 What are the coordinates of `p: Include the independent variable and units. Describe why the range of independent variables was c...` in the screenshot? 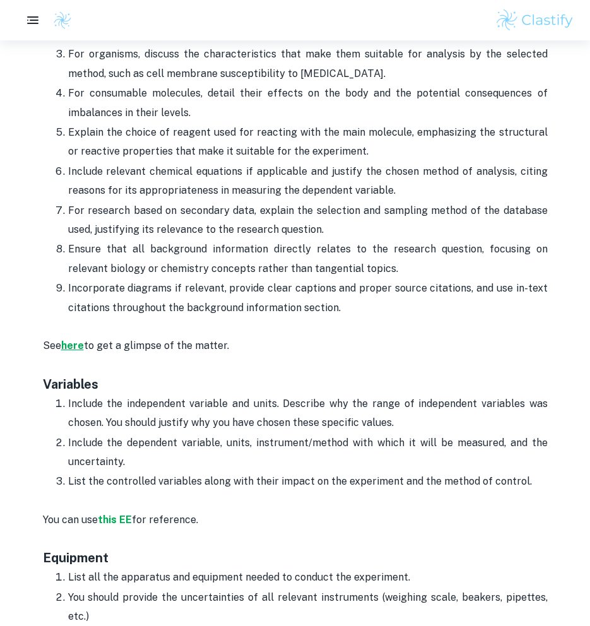 It's located at (308, 414).